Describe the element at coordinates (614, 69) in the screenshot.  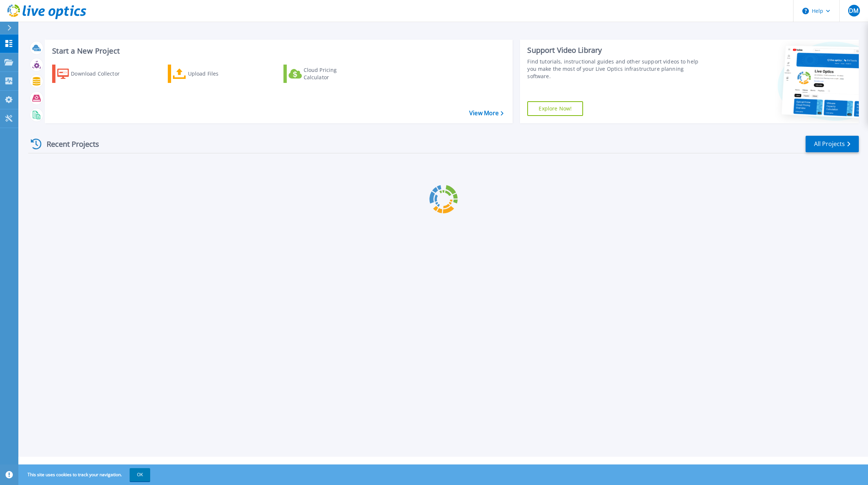
I see `div: Find tutorials, instructional guides and other support videos to help you make the most of your L...` at that location.